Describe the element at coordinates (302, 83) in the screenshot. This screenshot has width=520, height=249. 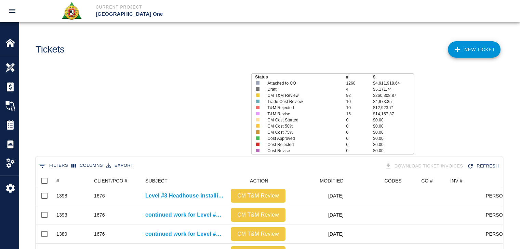
I see `p: Attached to CO` at that location.